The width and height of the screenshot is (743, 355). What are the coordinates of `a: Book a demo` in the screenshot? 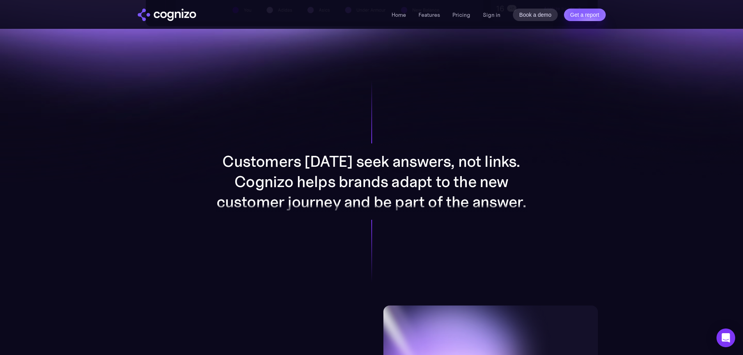 It's located at (535, 15).